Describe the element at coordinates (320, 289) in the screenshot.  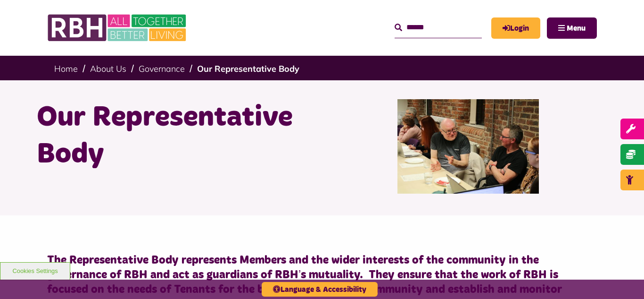
I see `button: Language & Accessibility` at that location.